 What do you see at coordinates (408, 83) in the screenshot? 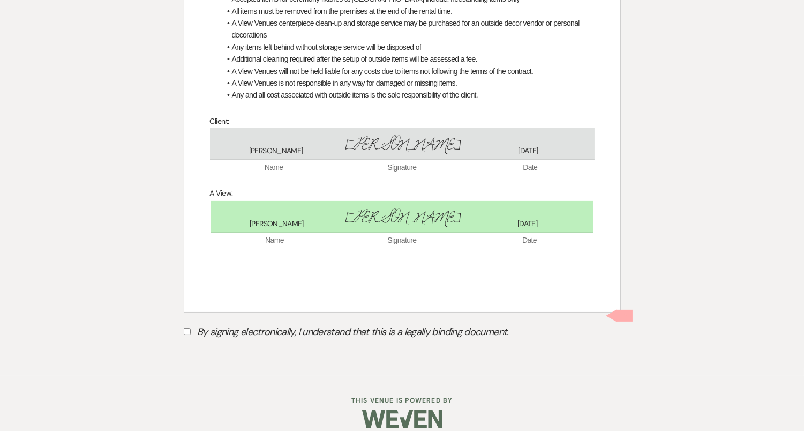
I see `li: A View Venues is not responsible in any way for damaged or missing items.` at bounding box center [408, 83].